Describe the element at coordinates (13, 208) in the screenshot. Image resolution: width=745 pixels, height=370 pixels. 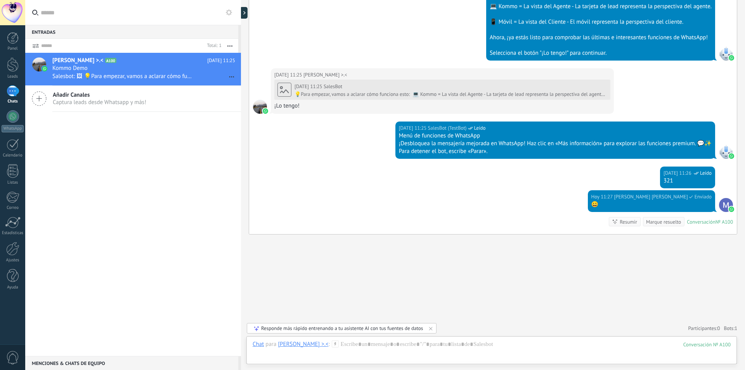
I see `div: Correo` at that location.